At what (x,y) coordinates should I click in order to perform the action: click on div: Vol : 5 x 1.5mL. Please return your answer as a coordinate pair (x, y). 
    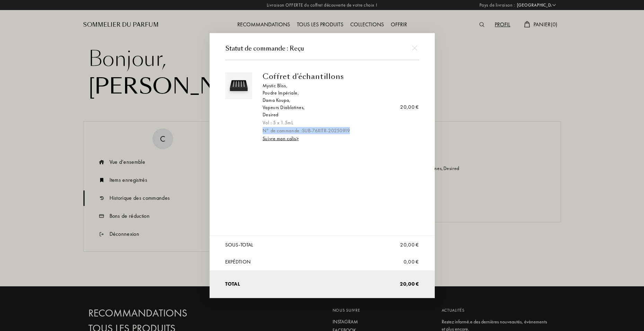
    Looking at the image, I should click on (338, 122).